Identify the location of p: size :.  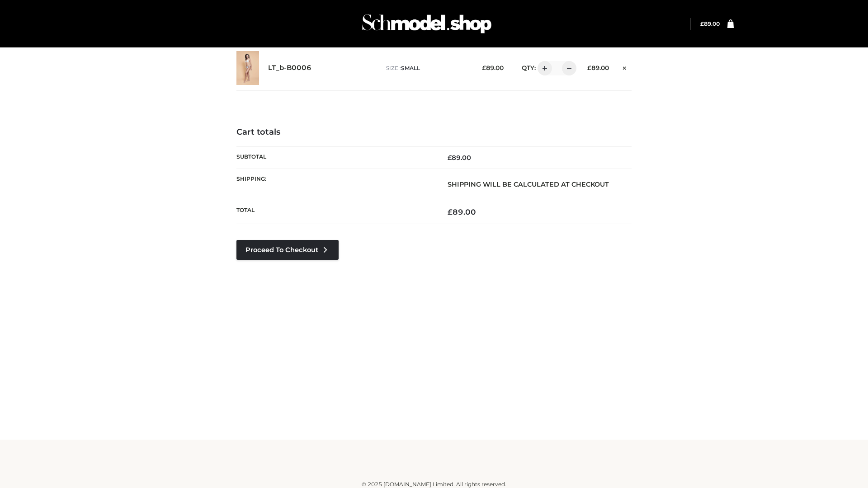
(427, 68).